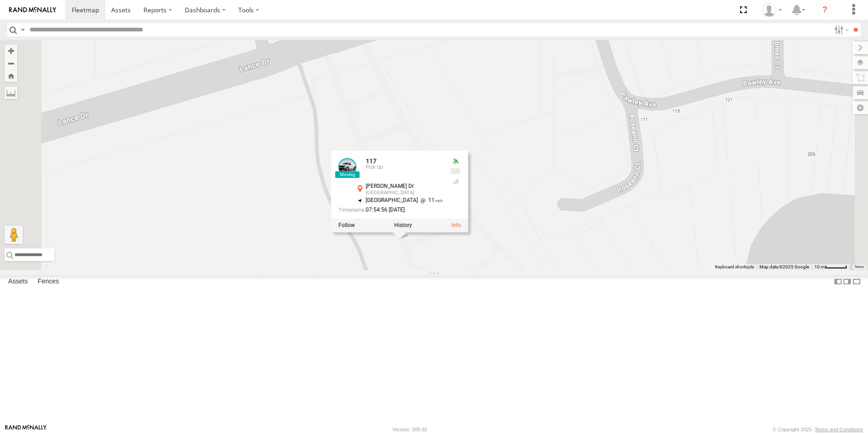 The width and height of the screenshot is (868, 434). What do you see at coordinates (403, 226) in the screenshot?
I see `label: View Asset History` at bounding box center [403, 226].